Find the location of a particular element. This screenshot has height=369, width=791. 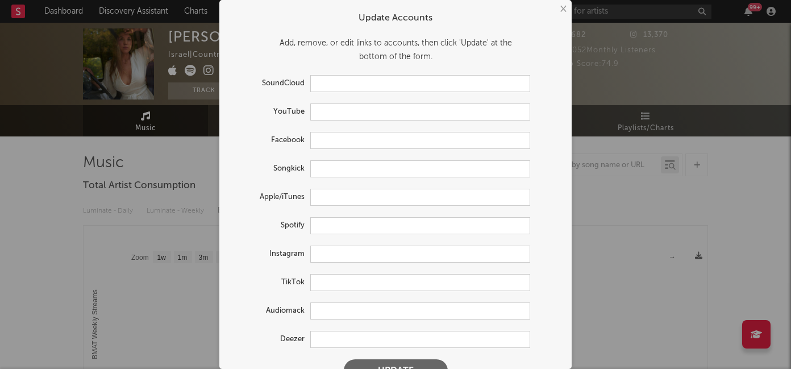

label: Audiomack is located at coordinates (271, 311).